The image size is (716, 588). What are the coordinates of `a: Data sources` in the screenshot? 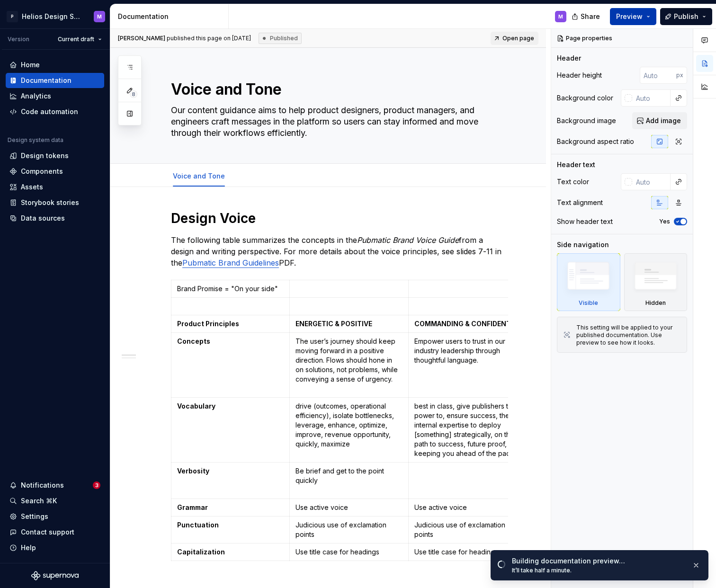 It's located at (55, 218).